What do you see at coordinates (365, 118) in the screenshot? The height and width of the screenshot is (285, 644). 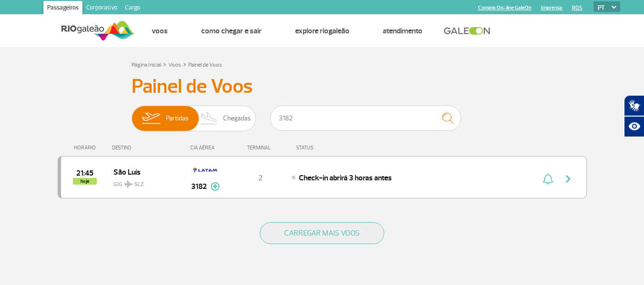 I see `input: Voo, cidade ou cia aérea` at bounding box center [365, 118].